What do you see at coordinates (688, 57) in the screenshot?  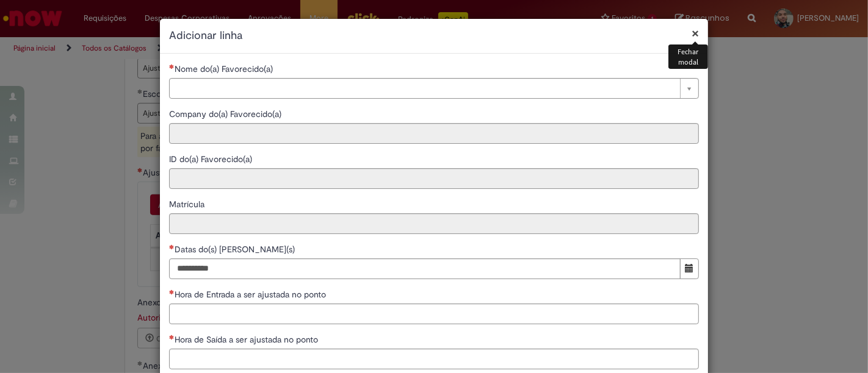 I see `div: Fechar modal` at bounding box center [688, 57].